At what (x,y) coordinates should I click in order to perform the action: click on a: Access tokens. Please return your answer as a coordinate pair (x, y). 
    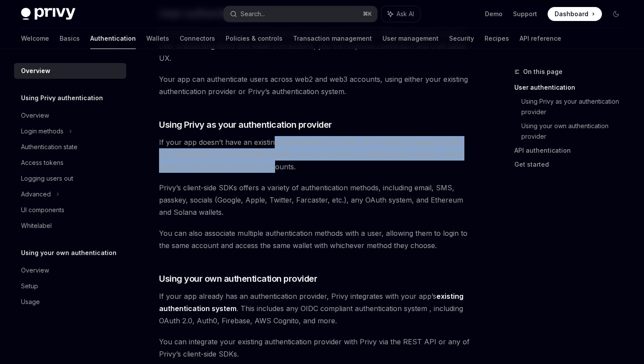
    Looking at the image, I should click on (70, 163).